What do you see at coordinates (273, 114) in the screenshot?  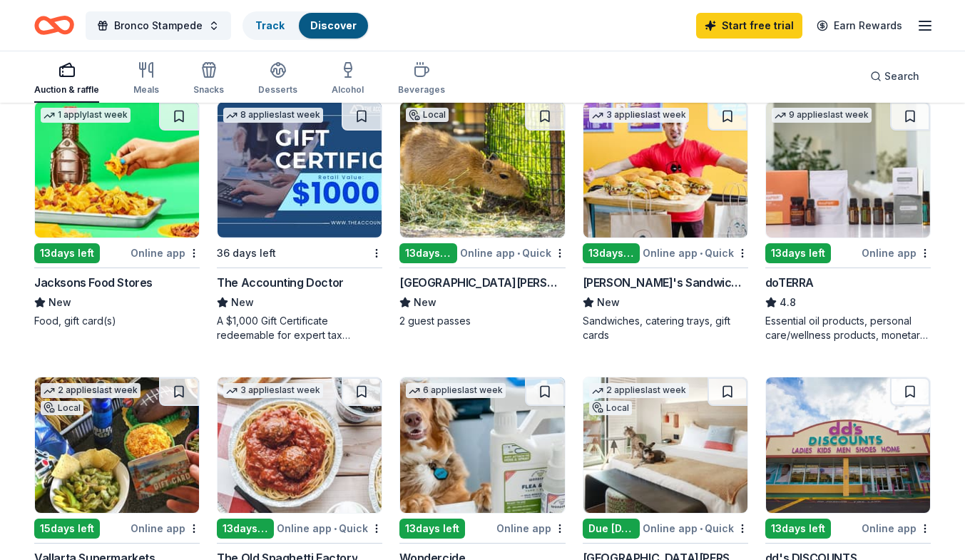 I see `div: 8 applies last week` at bounding box center [273, 114].